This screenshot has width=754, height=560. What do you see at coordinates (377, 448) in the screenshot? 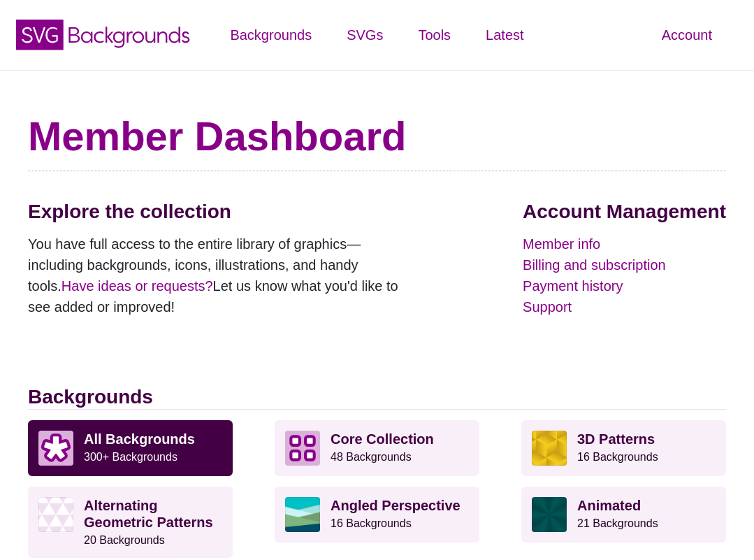
I see `a: Core Collection 48 Backgrounds` at bounding box center [377, 448].